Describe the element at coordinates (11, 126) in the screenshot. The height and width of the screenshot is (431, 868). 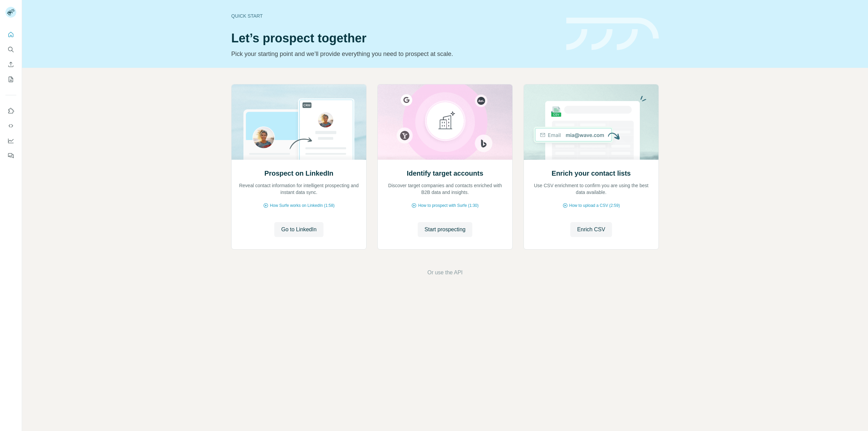
I see `button: Use Surfe API` at that location.